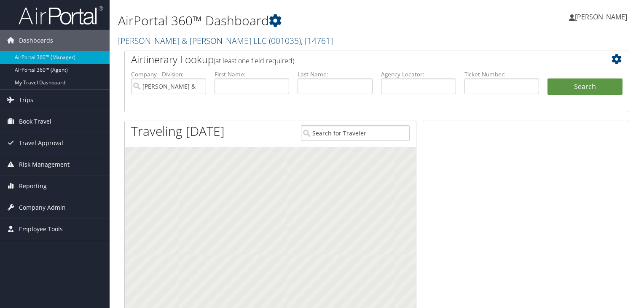 The image size is (644, 308). What do you see at coordinates (44, 164) in the screenshot?
I see `span: Risk Management` at bounding box center [44, 164].